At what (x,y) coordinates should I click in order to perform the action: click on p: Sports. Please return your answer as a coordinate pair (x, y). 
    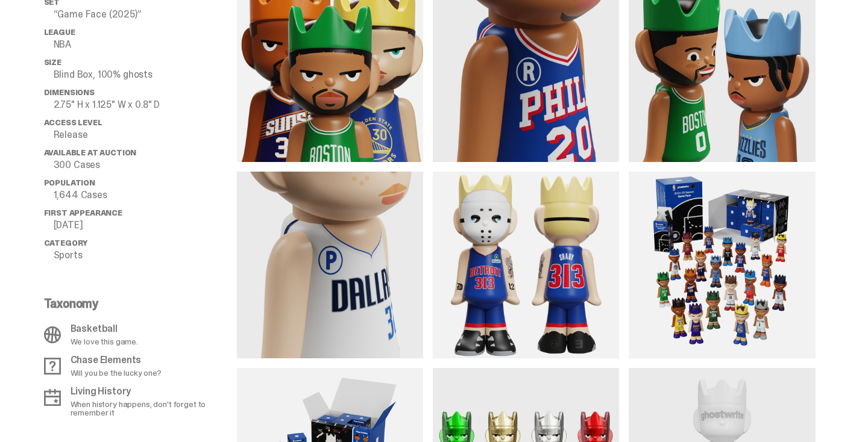
    Looking at the image, I should click on (146, 256).